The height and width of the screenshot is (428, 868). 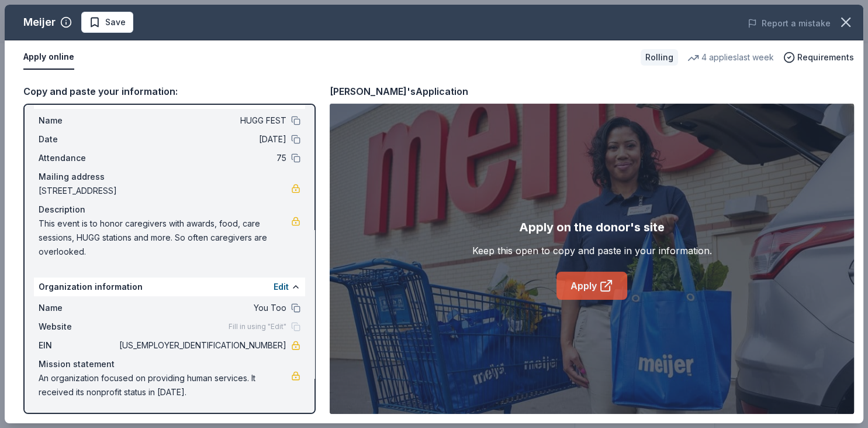 I want to click on span: EIN, so click(x=78, y=346).